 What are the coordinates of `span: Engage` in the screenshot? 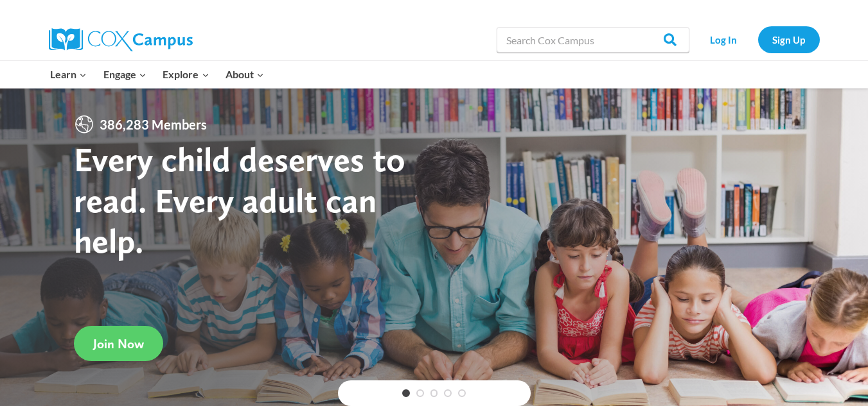 It's located at (125, 75).